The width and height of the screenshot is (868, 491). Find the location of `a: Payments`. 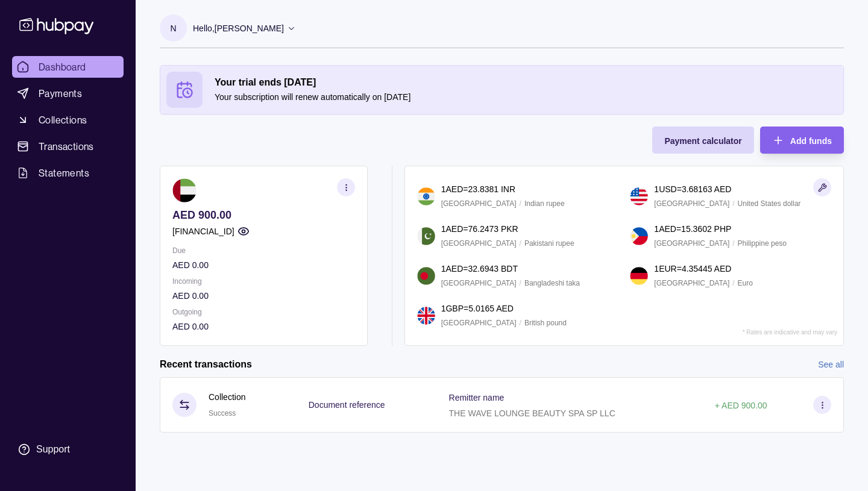

a: Payments is located at coordinates (68, 93).